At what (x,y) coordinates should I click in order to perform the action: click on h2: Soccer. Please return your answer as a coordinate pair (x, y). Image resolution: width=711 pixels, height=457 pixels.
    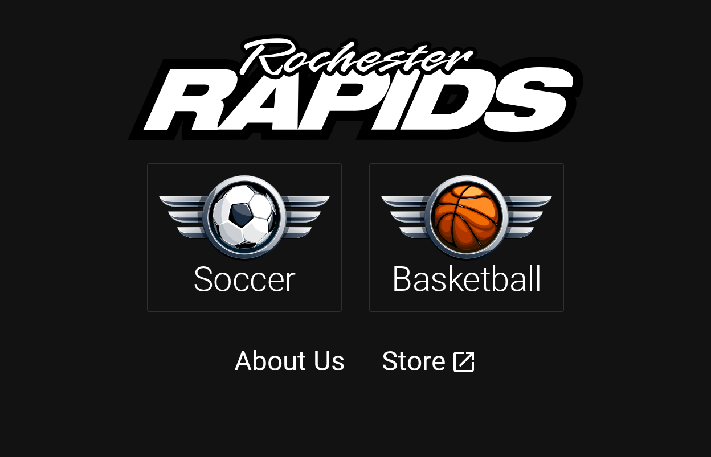
    Looking at the image, I should click on (244, 280).